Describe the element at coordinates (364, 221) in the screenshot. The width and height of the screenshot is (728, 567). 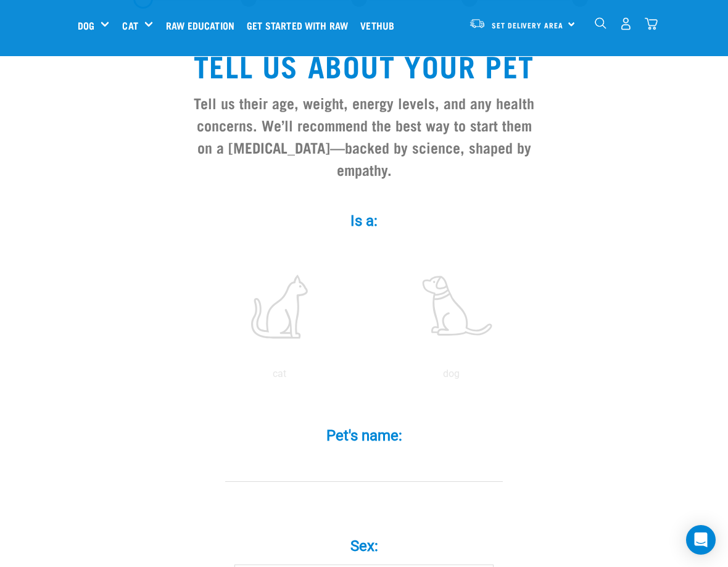
I see `label: Is a:` at that location.